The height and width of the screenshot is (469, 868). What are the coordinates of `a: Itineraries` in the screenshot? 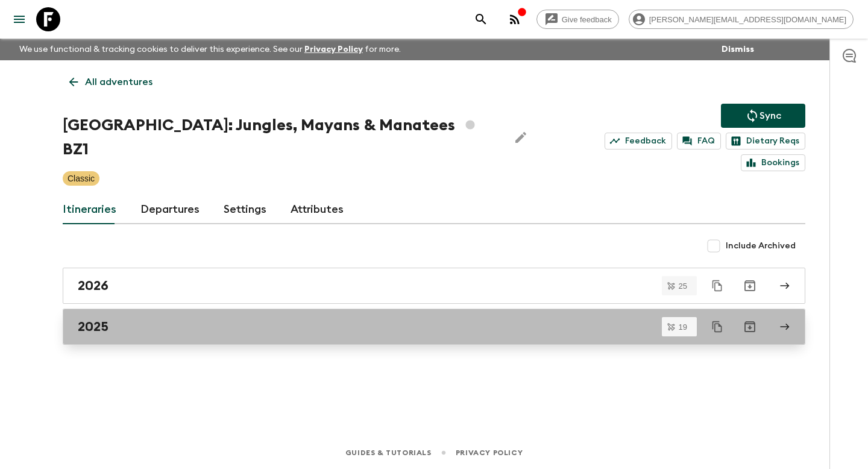 It's located at (89, 210).